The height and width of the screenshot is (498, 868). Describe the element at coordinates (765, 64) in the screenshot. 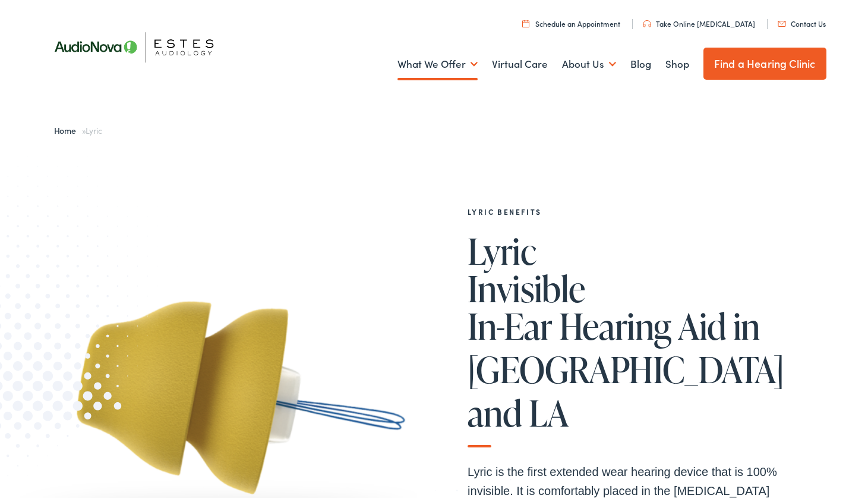

I see `a: Find a Hearing Clinic` at that location.